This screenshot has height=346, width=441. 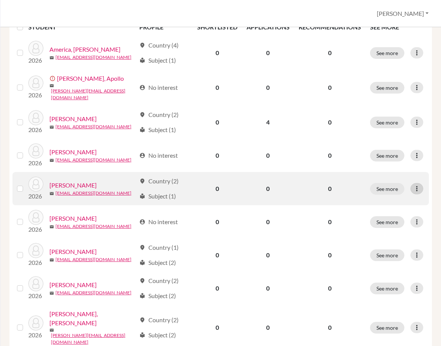 I want to click on img: Andreichuk, Apollo, so click(x=36, y=83).